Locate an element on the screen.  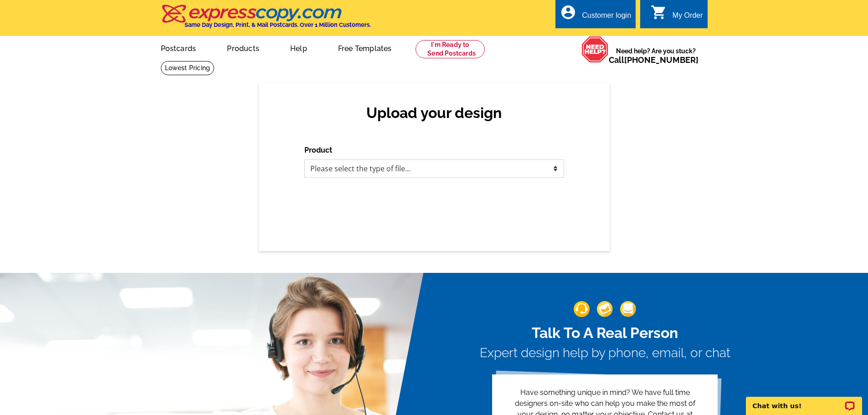
p: Chat with us! is located at coordinates (58, 19).